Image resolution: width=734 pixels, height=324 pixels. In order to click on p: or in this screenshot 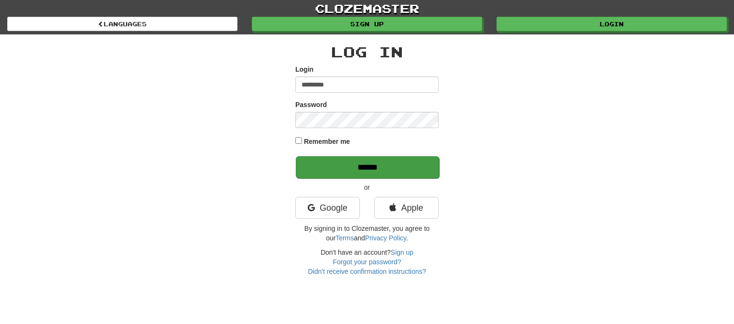, I will do `click(367, 187)`.